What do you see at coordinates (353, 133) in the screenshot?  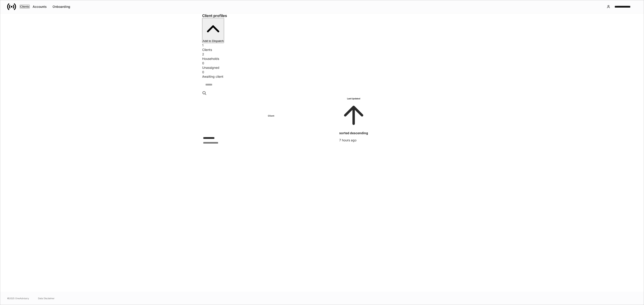 I see `span: sorted descending` at bounding box center [353, 133].